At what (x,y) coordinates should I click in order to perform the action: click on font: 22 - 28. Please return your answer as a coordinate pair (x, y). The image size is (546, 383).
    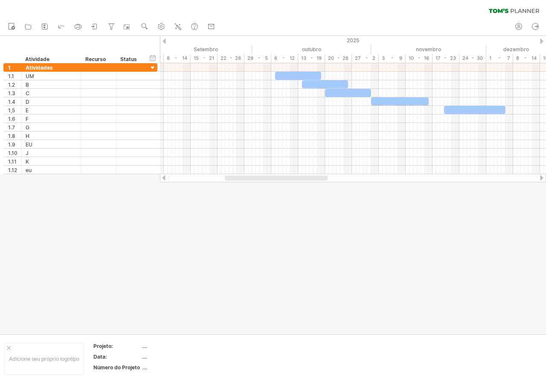
    Looking at the image, I should click on (231, 58).